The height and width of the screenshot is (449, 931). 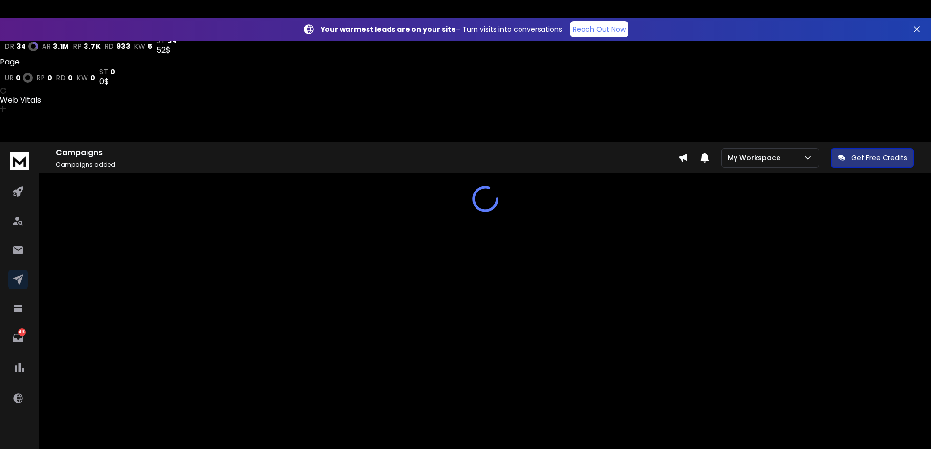 I want to click on span: ar, so click(x=46, y=46).